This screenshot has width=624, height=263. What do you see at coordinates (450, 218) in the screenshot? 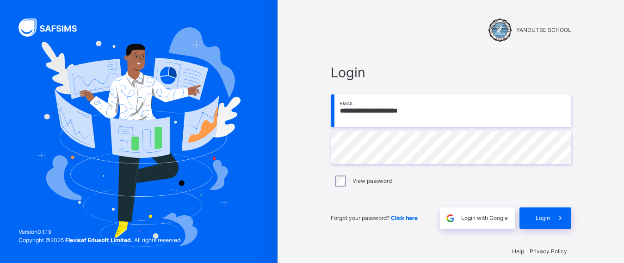
I see `img: google.396cfc9801f0270233282035f929180a.svg` at bounding box center [450, 218].